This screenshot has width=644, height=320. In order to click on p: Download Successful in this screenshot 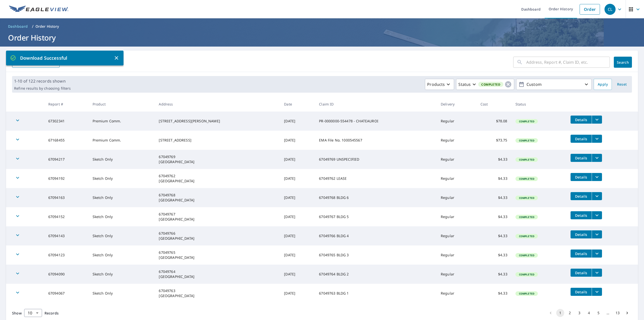, I will do `click(62, 58)`.